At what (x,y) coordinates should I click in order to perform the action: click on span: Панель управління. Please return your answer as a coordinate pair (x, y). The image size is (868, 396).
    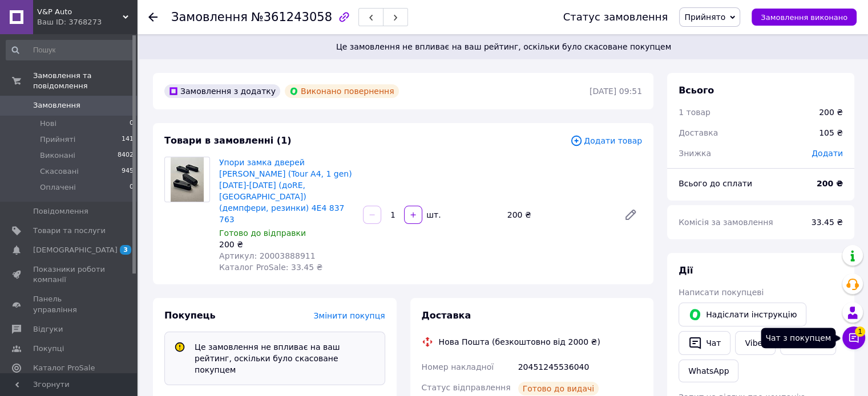
    Looking at the image, I should click on (69, 305).